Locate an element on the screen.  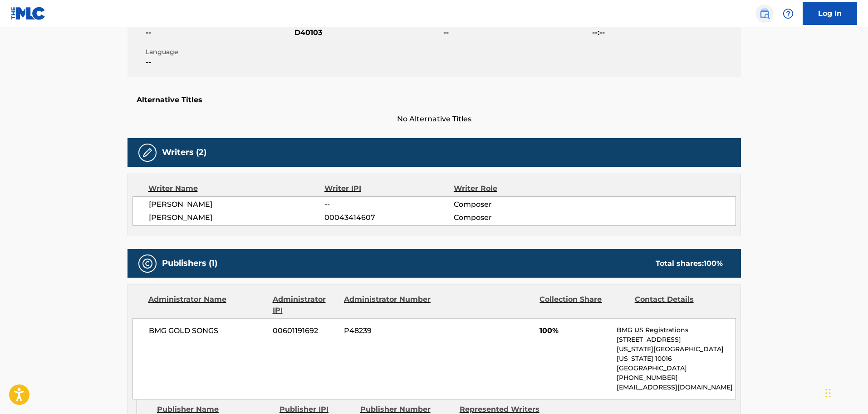
span: D40103 is located at coordinates (368, 33).